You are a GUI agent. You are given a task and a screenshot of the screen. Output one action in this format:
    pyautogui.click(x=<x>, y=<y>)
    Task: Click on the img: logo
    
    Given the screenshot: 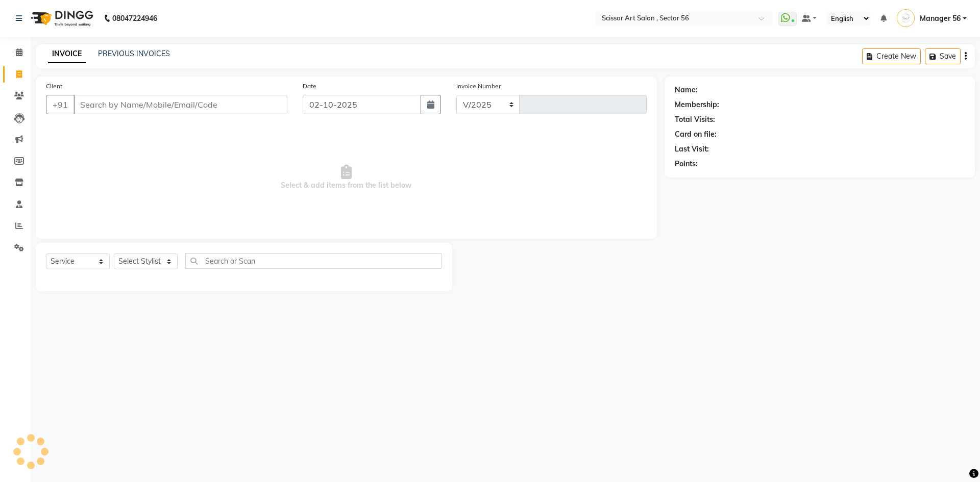 What is the action you would take?
    pyautogui.click(x=61, y=19)
    